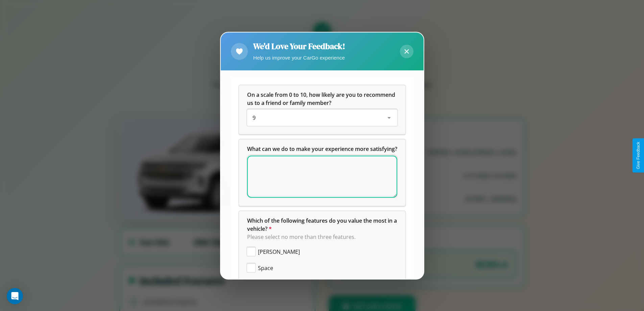 The width and height of the screenshot is (644, 311). What do you see at coordinates (322, 99) in the screenshot?
I see `h5: On a scale from 0 to 10, how likely are you to recommend us to a friend or family member?` at bounding box center [322, 99].